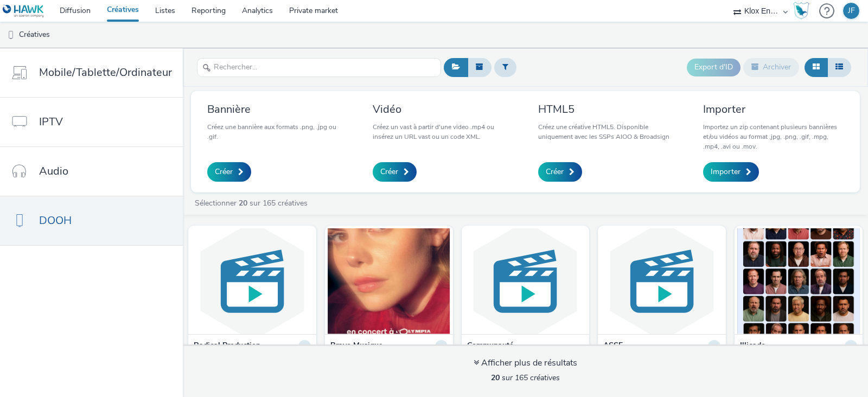 The height and width of the screenshot is (397, 868). What do you see at coordinates (608, 109) in the screenshot?
I see `h3: HTML5` at bounding box center [608, 109].